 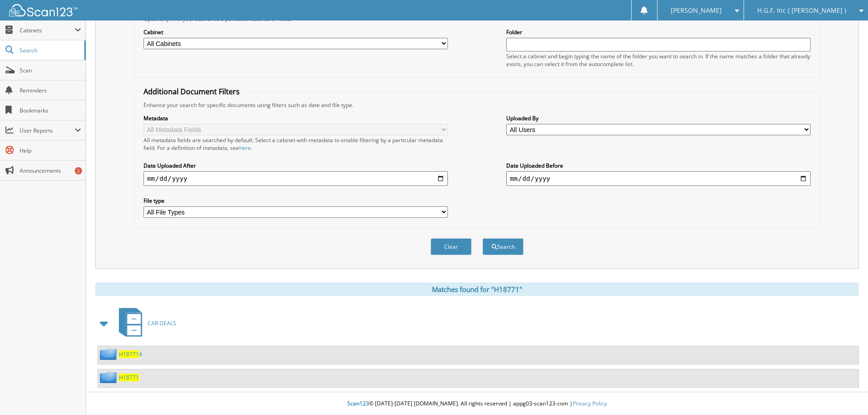 I want to click on div: Select a cabinet and begin typing the name of the folder you want to search in. If the name match..., so click(x=659, y=60).